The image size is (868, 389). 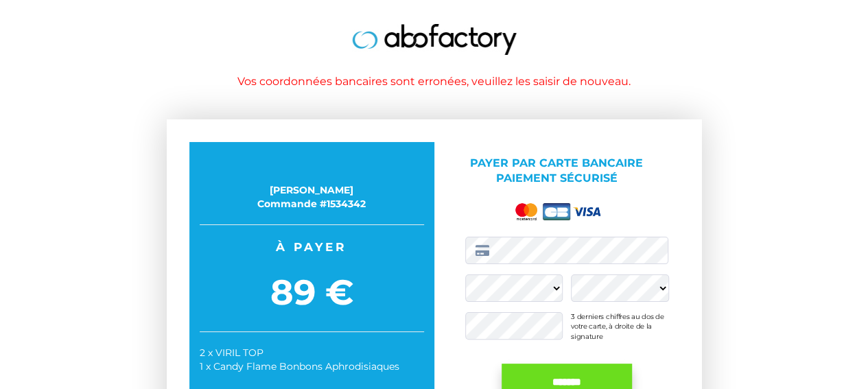 I want to click on span: À payer, so click(x=311, y=247).